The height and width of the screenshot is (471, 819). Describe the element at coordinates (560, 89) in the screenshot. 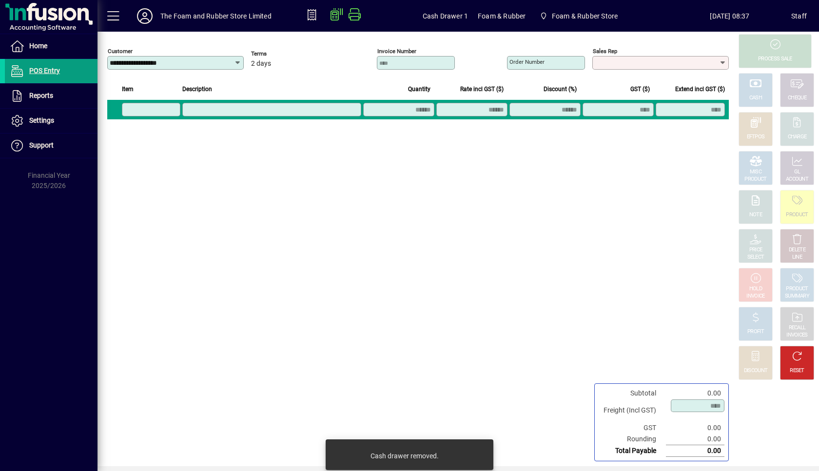

I see `span: Discount (%)` at that location.